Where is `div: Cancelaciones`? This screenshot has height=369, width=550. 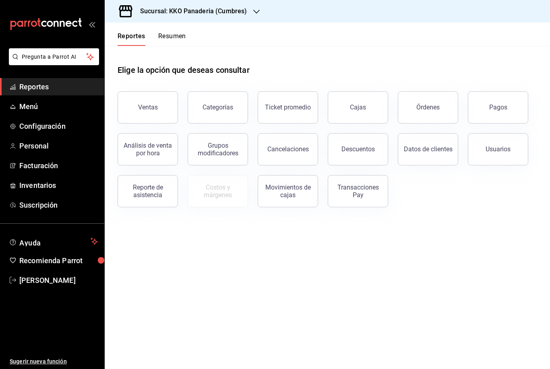 div: Cancelaciones is located at coordinates (288, 149).